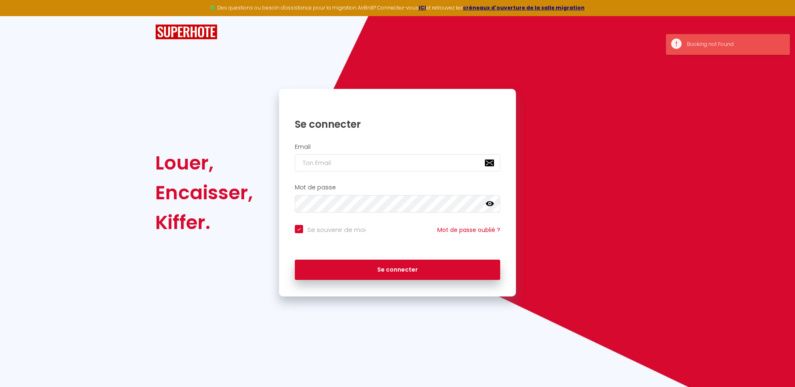  What do you see at coordinates (204, 163) in the screenshot?
I see `div: Louer,` at bounding box center [204, 163].